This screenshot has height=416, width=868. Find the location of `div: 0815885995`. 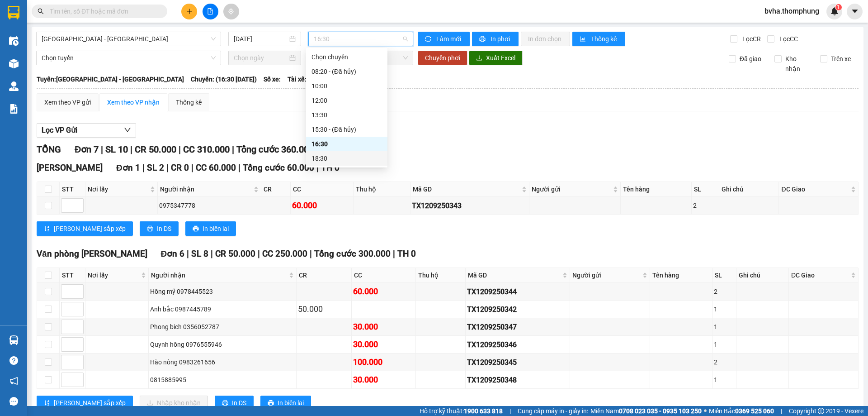

div: 0815885995 is located at coordinates (222, 379).